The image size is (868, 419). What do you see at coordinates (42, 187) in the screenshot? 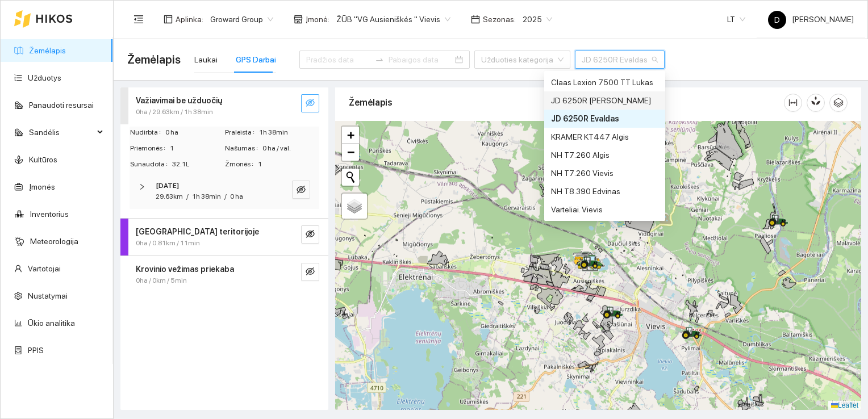
I see `a: Įmonės` at bounding box center [42, 187].